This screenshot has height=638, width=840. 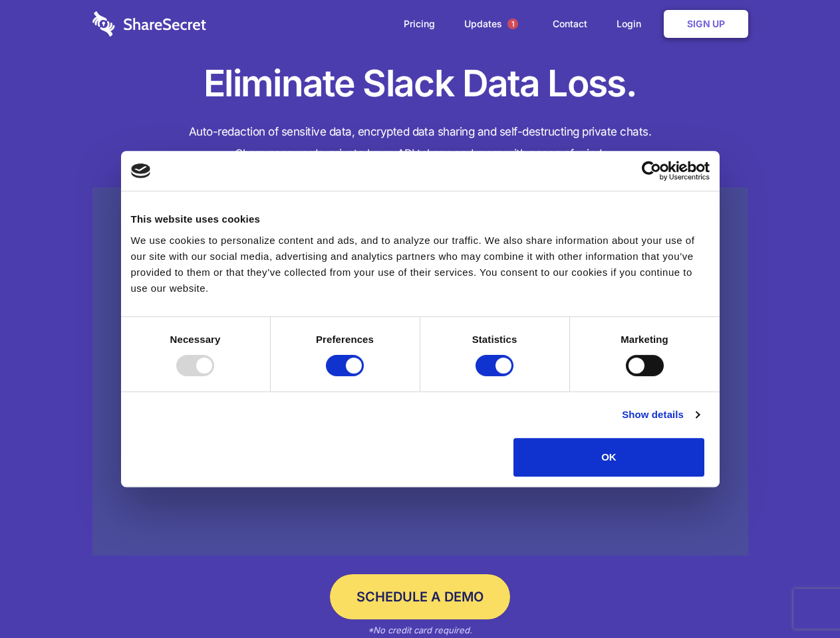 I want to click on a: Schedule a Demo, so click(x=420, y=597).